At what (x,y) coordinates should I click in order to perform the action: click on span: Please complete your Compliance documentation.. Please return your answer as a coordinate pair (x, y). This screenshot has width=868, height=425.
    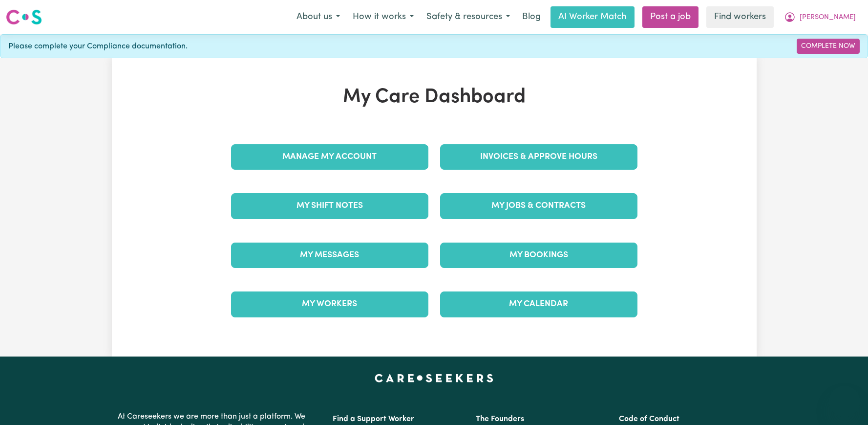
    Looking at the image, I should click on (98, 47).